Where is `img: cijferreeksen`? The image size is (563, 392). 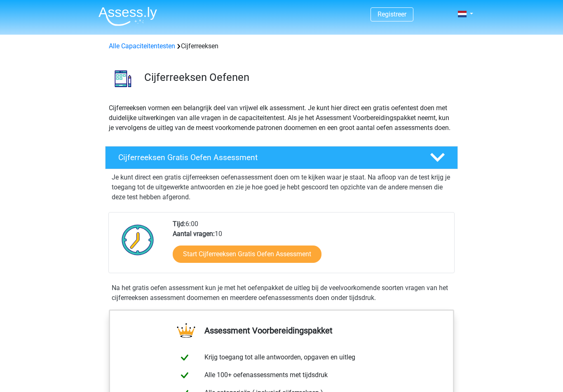
img: cijferreeksen is located at coordinates (123, 78).